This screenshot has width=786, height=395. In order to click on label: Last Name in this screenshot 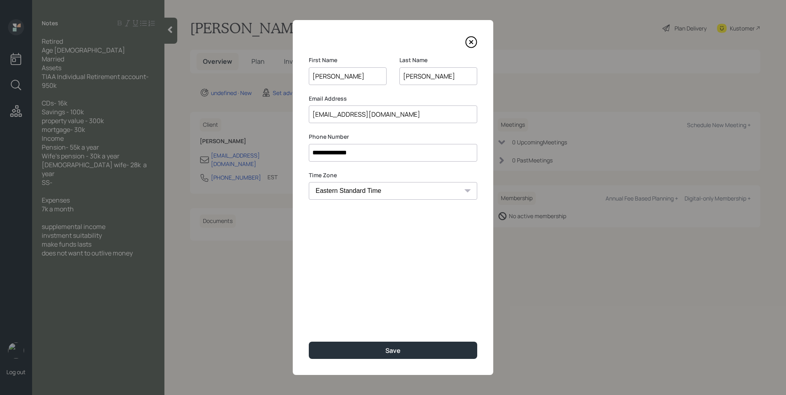, I will do `click(438, 60)`.